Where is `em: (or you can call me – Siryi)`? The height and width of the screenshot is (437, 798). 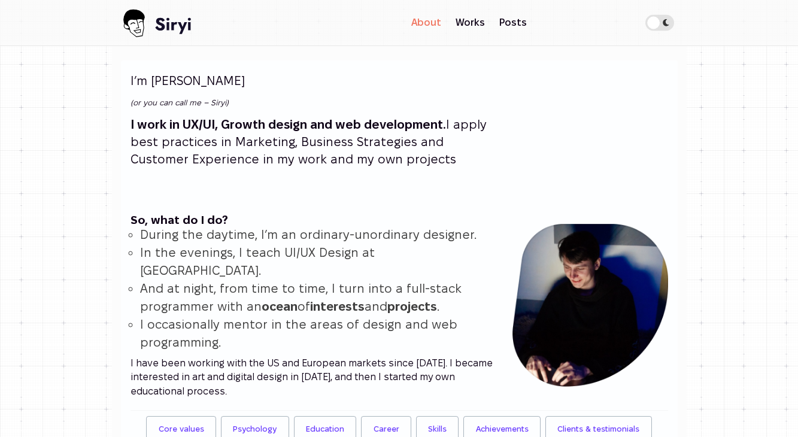
em: (or you can call me – Siryi) is located at coordinates (180, 102).